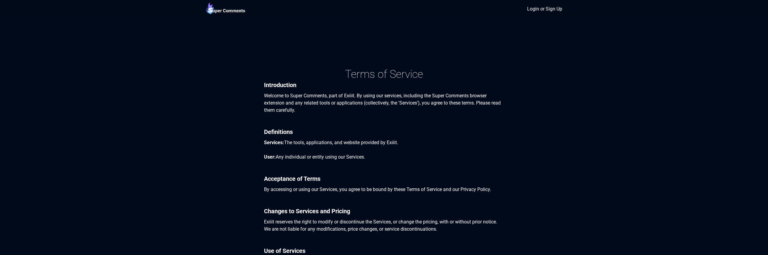 This screenshot has width=768, height=255. What do you see at coordinates (226, 9) in the screenshot?
I see `img: Super Comments Logo` at bounding box center [226, 9].